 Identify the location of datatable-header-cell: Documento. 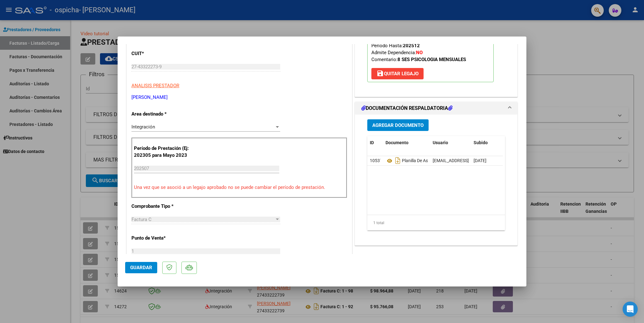
(406, 142).